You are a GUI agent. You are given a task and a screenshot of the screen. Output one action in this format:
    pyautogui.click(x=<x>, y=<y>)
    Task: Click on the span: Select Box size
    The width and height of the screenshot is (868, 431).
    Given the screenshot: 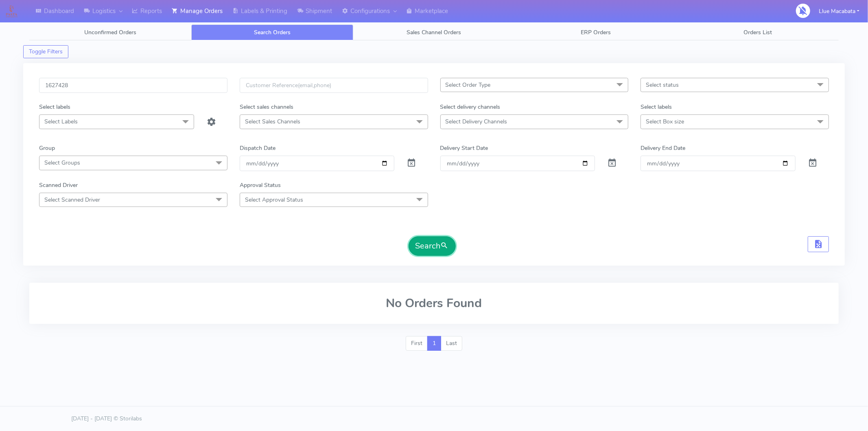 What is the action you would take?
    pyautogui.click(x=665, y=121)
    